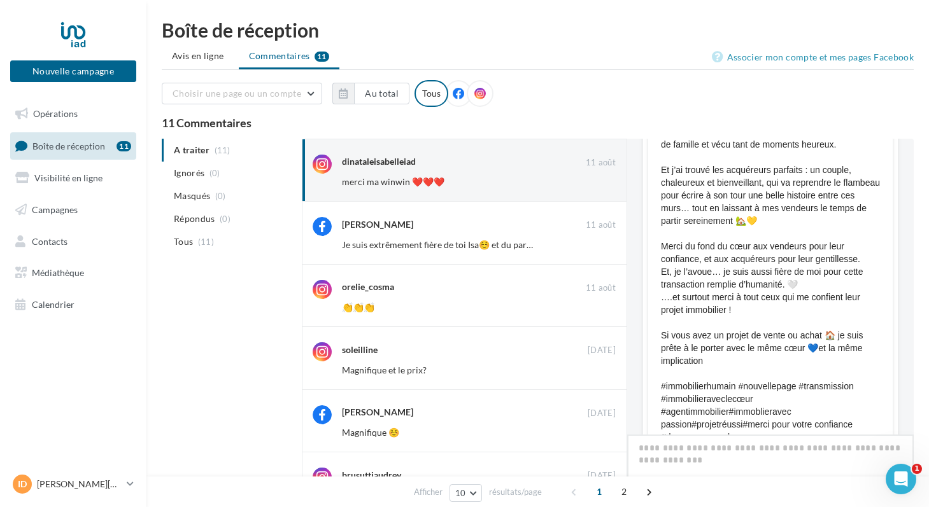 The image size is (929, 507). What do you see at coordinates (73, 146) in the screenshot?
I see `a: Boîte de réception11` at bounding box center [73, 146].